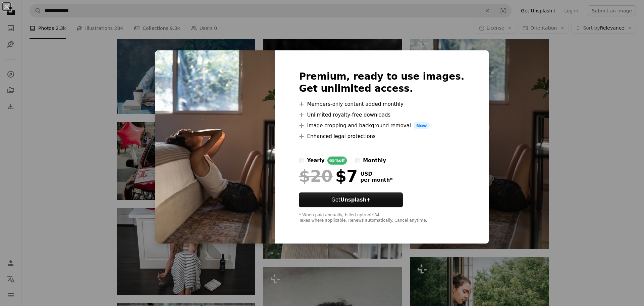  What do you see at coordinates (351, 200) in the screenshot?
I see `button: GetUnsplash+` at bounding box center [351, 200].